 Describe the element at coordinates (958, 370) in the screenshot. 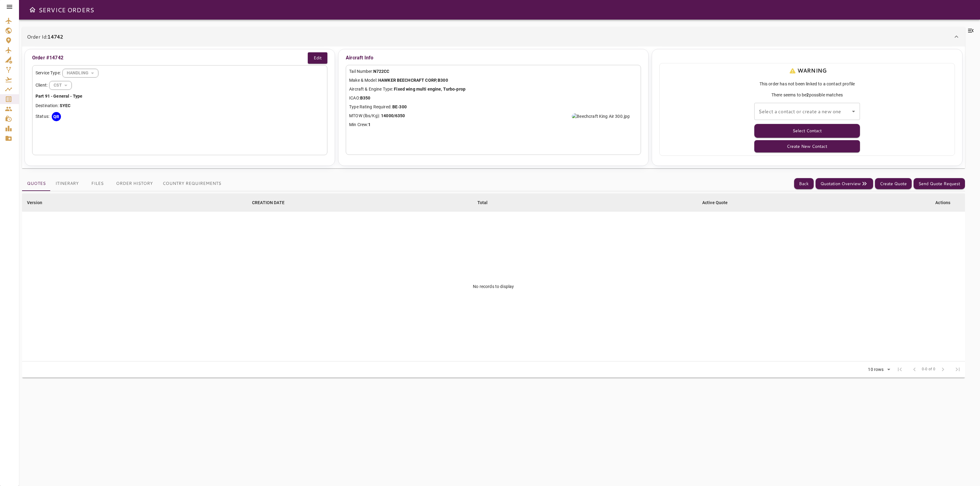

I see `span: Last Page` at that location.